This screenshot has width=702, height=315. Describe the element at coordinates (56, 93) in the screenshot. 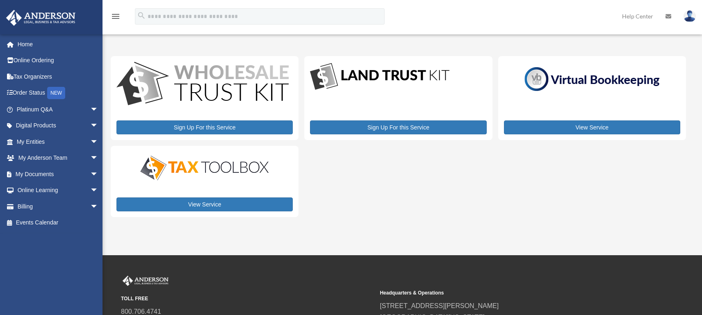

I see `div: NEW` at that location.